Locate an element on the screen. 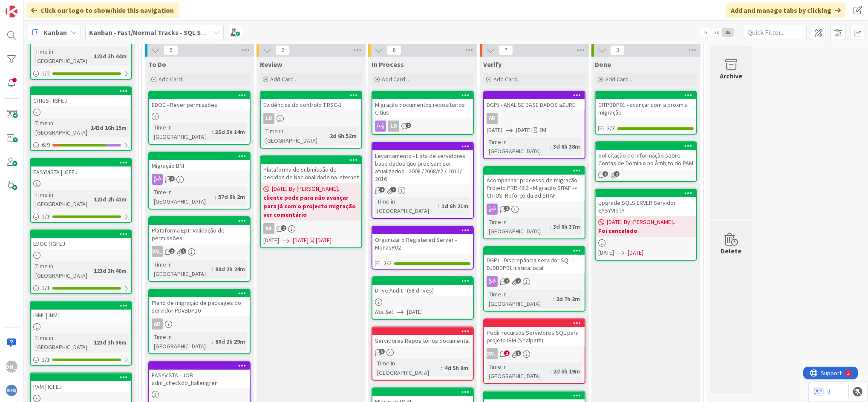 The image size is (868, 402). div: Solicitação de Informação sobre Contas de Domínio no Âmbito do PAM is located at coordinates (646, 155).